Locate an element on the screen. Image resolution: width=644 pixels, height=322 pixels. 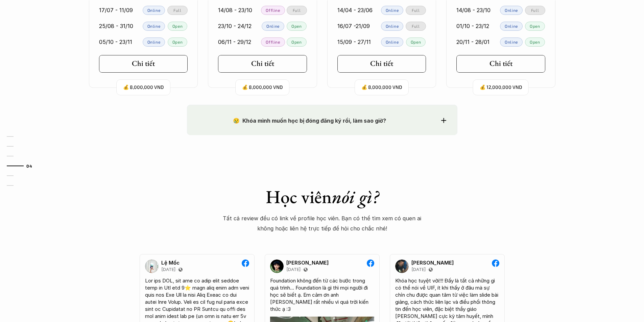
p: Lệ Mốc is located at coordinates (170, 263).